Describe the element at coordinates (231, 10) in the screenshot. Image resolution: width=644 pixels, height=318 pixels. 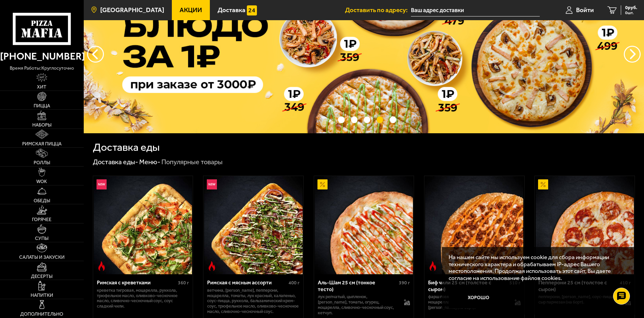
I see `span: Доставка` at that location.